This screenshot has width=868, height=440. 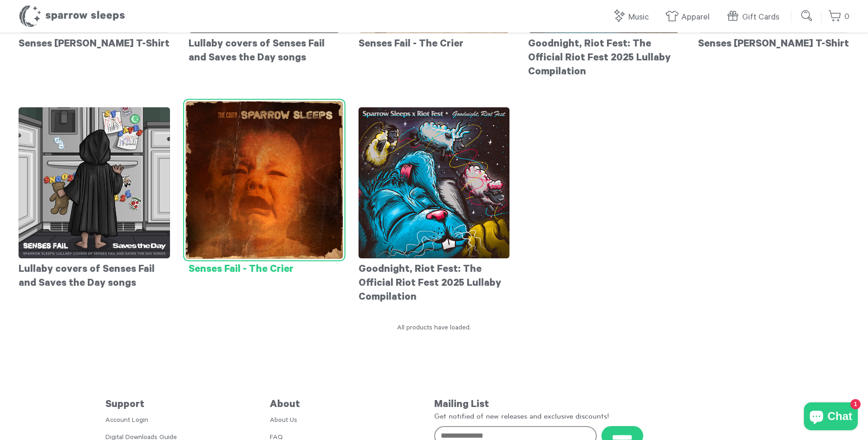 I want to click on inbox-online-store-chat: Shopify online store chat, so click(x=831, y=417).